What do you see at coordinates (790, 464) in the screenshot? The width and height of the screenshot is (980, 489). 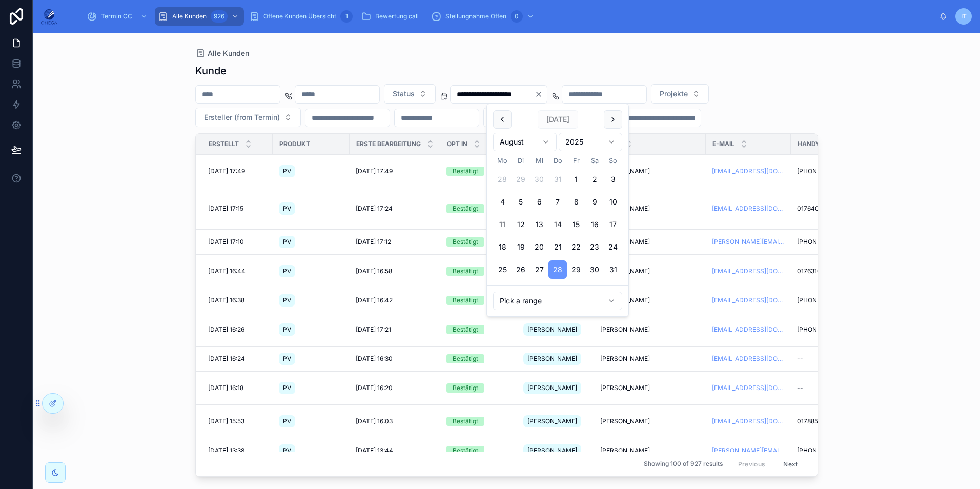 I see `button: Next` at bounding box center [790, 464].